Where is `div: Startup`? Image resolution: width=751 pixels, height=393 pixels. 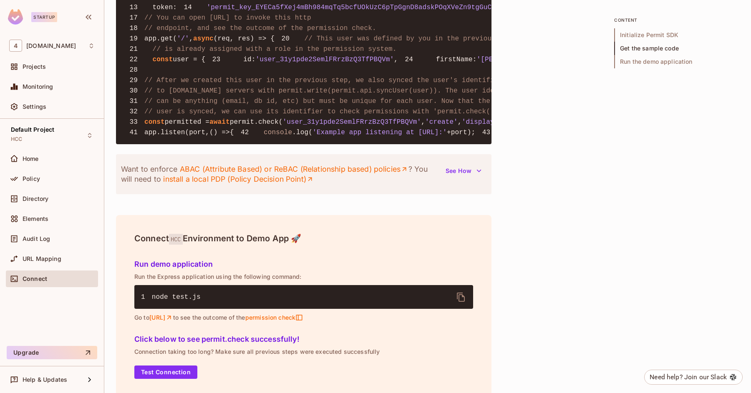
div: Startup is located at coordinates (44, 17).